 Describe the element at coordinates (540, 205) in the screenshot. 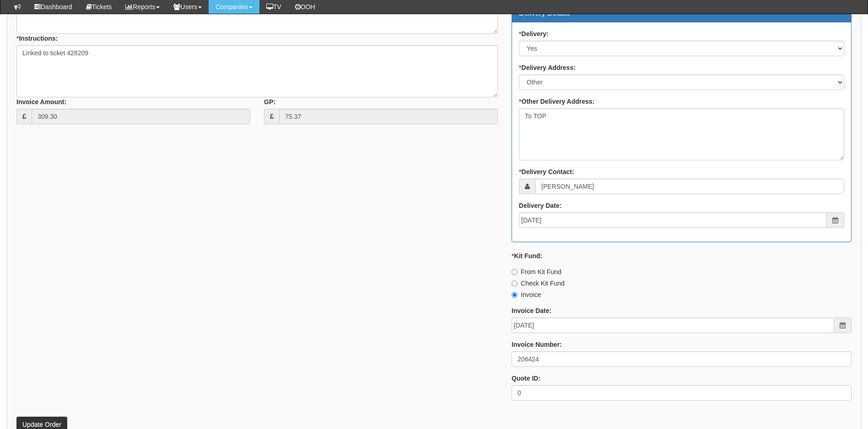

I see `label: Delivery Date:` at that location.